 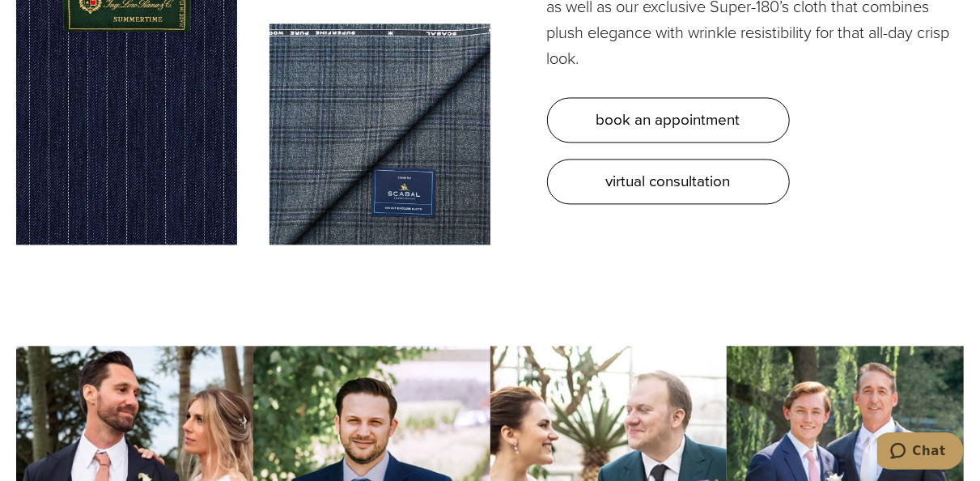 I want to click on span: book an appointment, so click(x=669, y=119).